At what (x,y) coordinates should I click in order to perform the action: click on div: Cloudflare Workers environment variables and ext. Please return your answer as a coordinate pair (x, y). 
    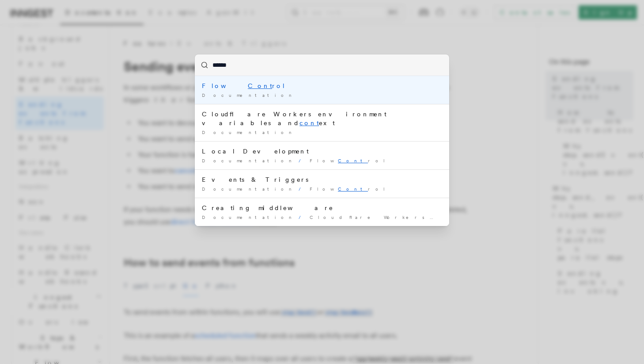
    Looking at the image, I should click on (322, 118).